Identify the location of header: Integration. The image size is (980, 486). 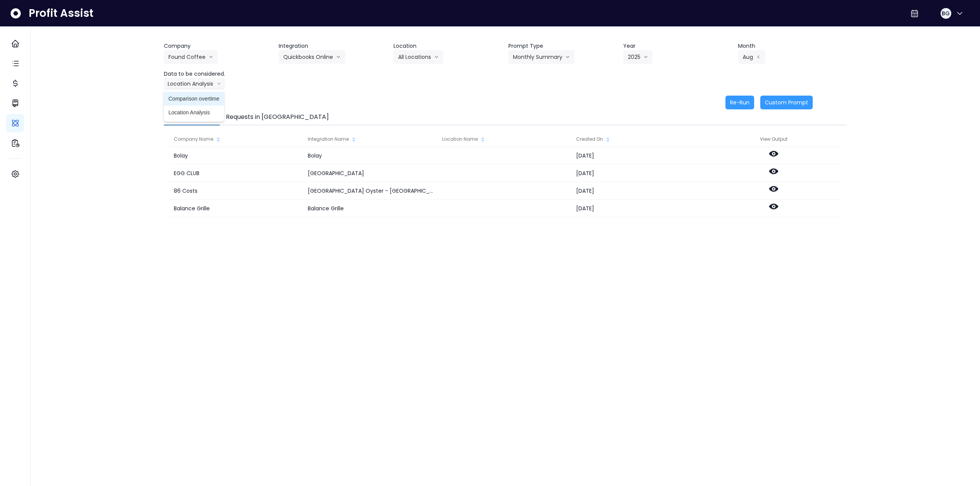
(333, 46).